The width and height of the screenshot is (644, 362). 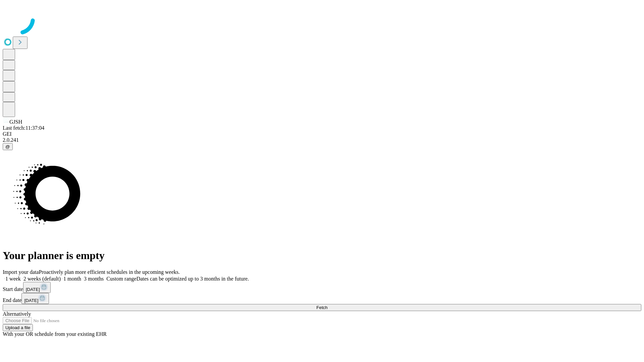 I want to click on div: GEI, so click(x=322, y=134).